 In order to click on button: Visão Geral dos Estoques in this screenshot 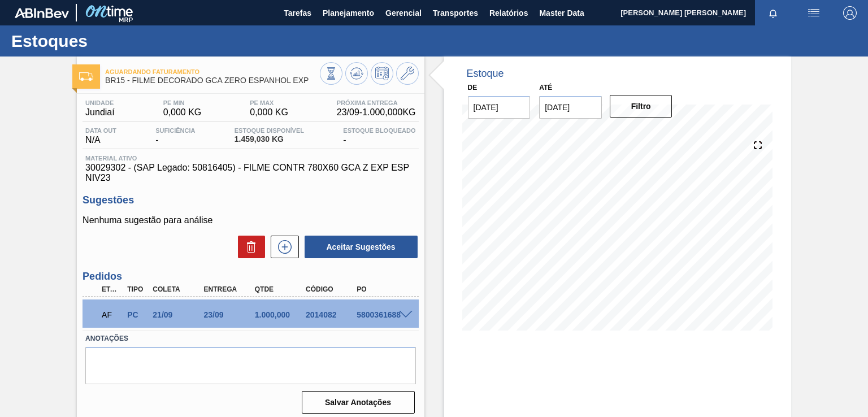, I will do `click(331, 74)`.